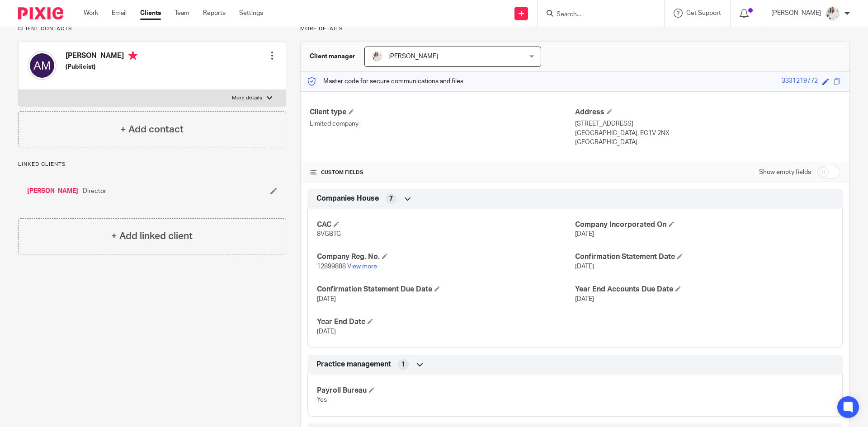 This screenshot has height=427, width=868. What do you see at coordinates (41, 13) in the screenshot?
I see `img: Pixie` at bounding box center [41, 13].